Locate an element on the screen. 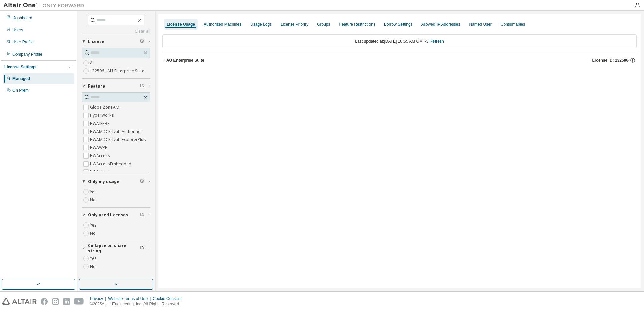  a: Refresh is located at coordinates (437, 41).